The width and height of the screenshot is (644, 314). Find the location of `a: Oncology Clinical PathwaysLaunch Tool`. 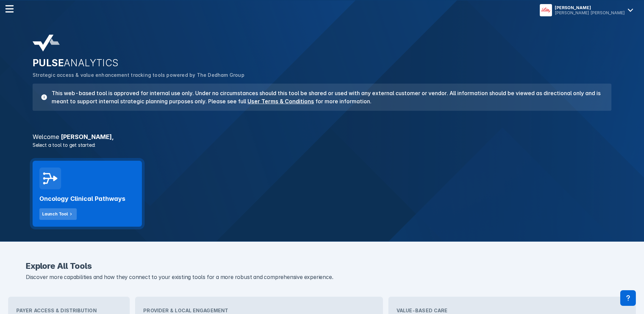

a: Oncology Clinical PathwaysLaunch Tool is located at coordinates (87, 194).